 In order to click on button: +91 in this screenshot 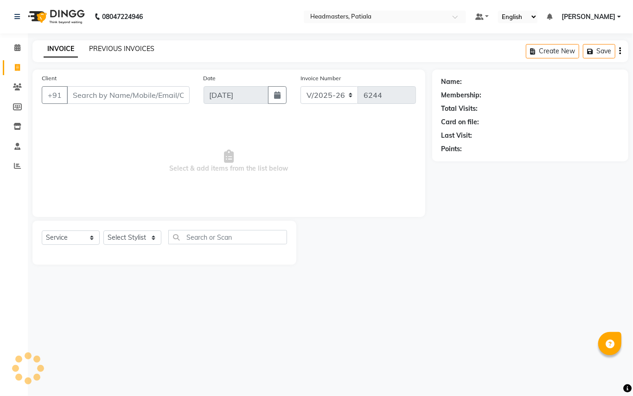, I will do `click(55, 95)`.